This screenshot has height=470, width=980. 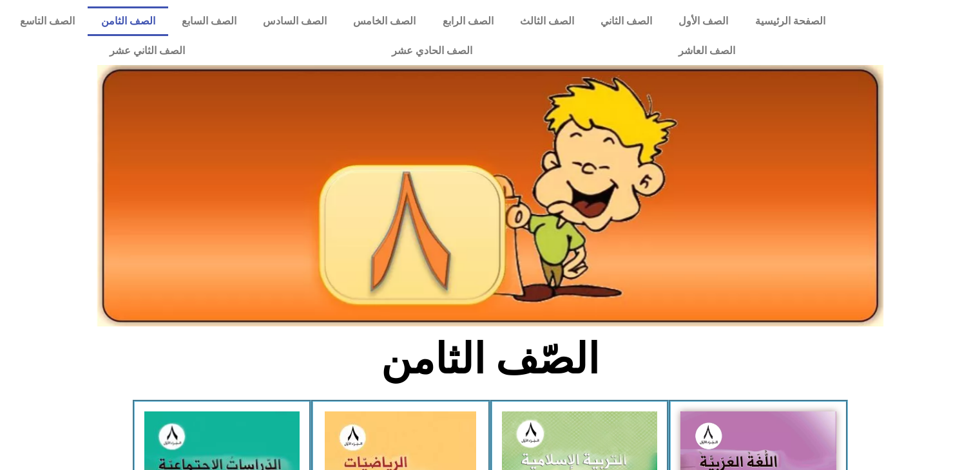 What do you see at coordinates (790, 22) in the screenshot?
I see `a: الصفحة الرئيسية` at bounding box center [790, 22].